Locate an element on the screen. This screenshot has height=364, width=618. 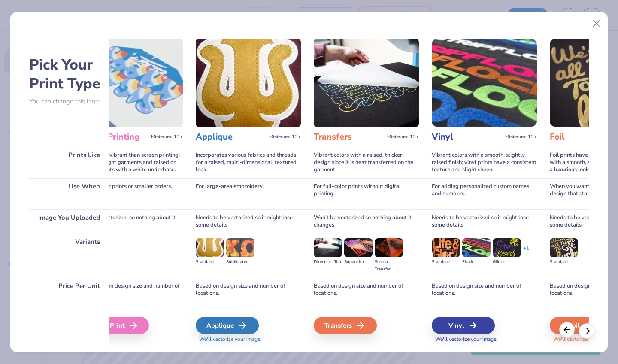
h3: Transfers is located at coordinates (349, 137).